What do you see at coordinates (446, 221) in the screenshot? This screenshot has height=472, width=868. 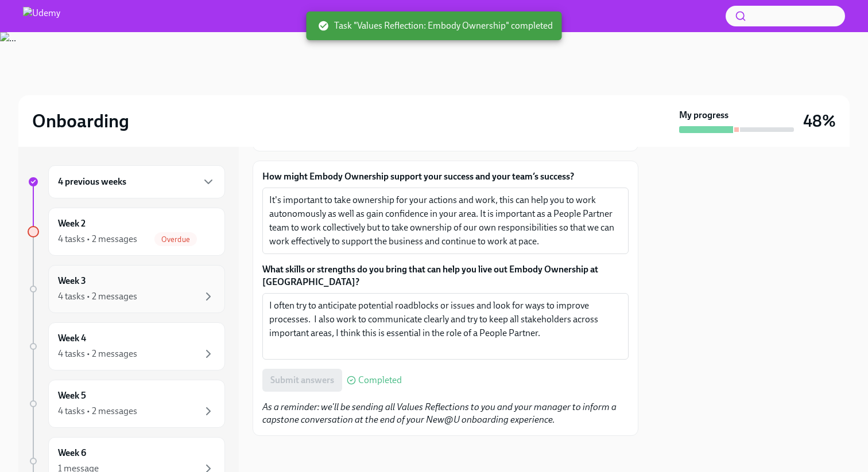 I see `textarea: It's important to take ownership for your actions and work, this can help you to work autonomousl...` at bounding box center [446, 221].